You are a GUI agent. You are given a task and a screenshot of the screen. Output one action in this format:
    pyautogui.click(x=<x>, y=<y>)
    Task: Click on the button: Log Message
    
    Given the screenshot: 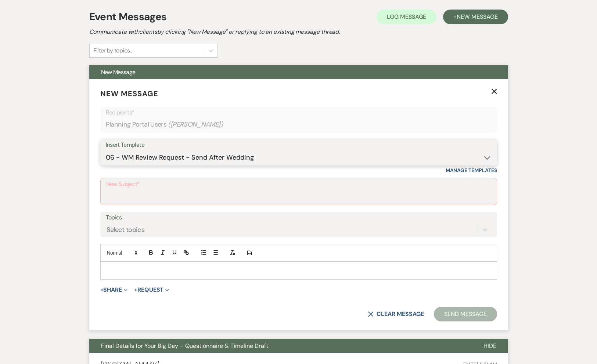 What is the action you would take?
    pyautogui.click(x=406, y=17)
    